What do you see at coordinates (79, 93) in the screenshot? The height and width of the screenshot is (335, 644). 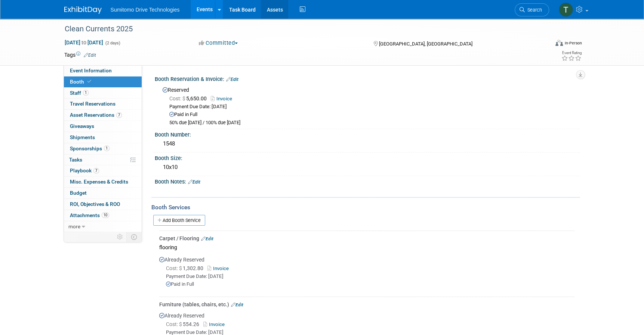 I see `span: Staff` at bounding box center [79, 93].